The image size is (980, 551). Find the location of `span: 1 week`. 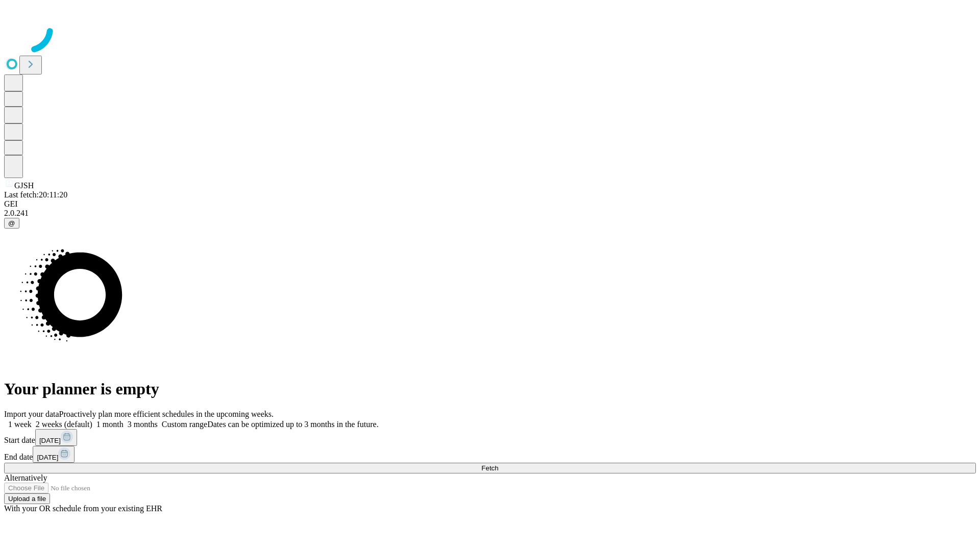

span: 1 week is located at coordinates (20, 424).